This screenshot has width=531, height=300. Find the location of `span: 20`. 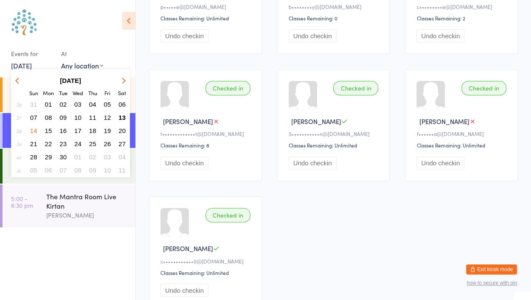

span: 20 is located at coordinates (122, 130).